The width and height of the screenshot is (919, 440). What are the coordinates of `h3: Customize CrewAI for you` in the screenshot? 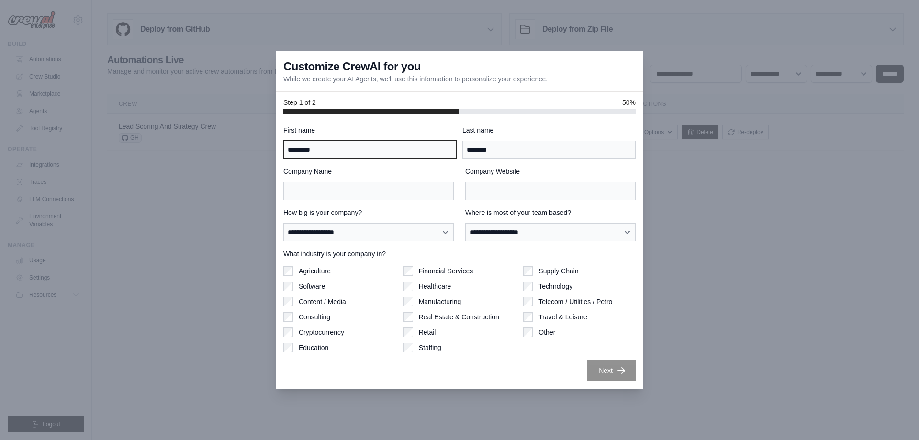 It's located at (352, 67).